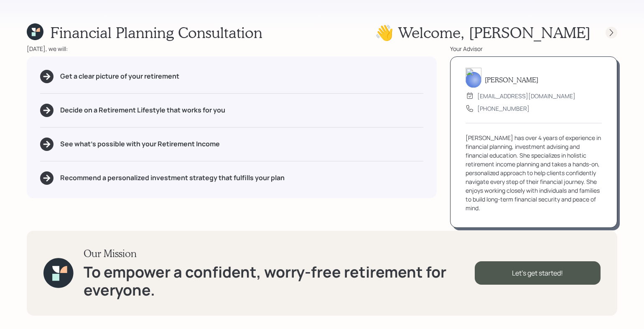 This screenshot has width=644, height=329. I want to click on div: Your Advisor, so click(534, 49).